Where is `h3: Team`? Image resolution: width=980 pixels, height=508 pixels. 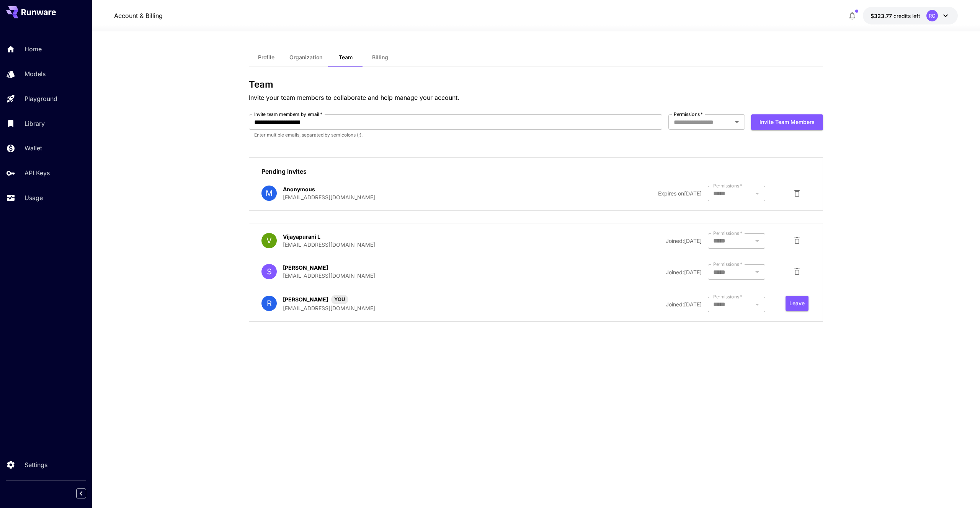 h3: Team is located at coordinates (536, 85).